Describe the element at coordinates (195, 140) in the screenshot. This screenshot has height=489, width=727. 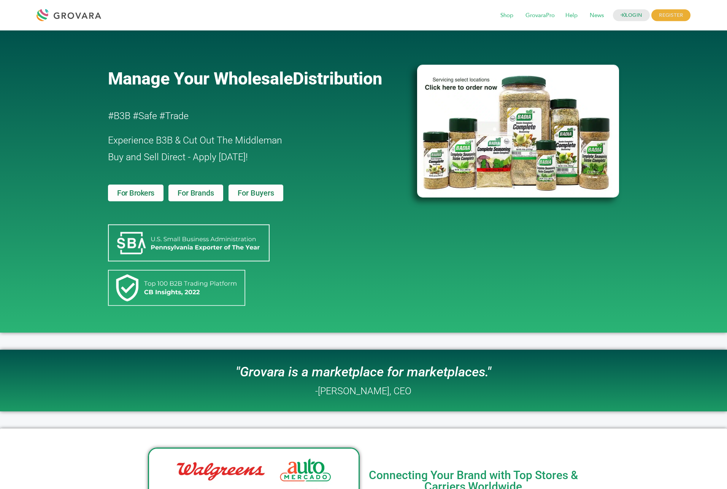
I see `span: Experience B3B & Cut Out The Middleman` at that location.